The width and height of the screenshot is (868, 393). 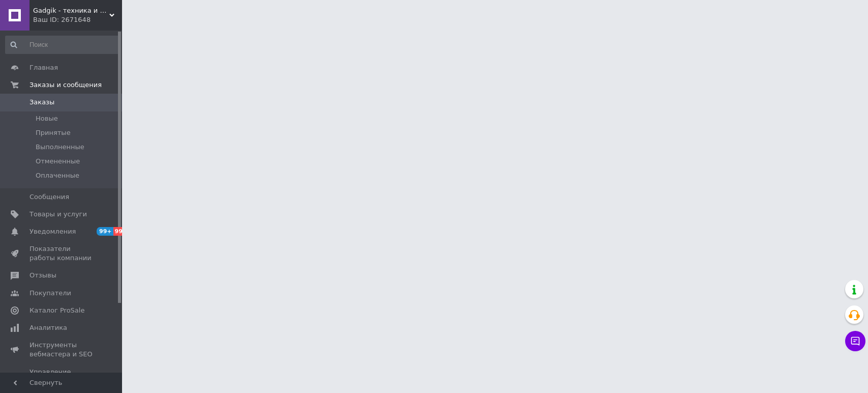 What do you see at coordinates (62, 45) in the screenshot?
I see `input: Поиск` at bounding box center [62, 45].